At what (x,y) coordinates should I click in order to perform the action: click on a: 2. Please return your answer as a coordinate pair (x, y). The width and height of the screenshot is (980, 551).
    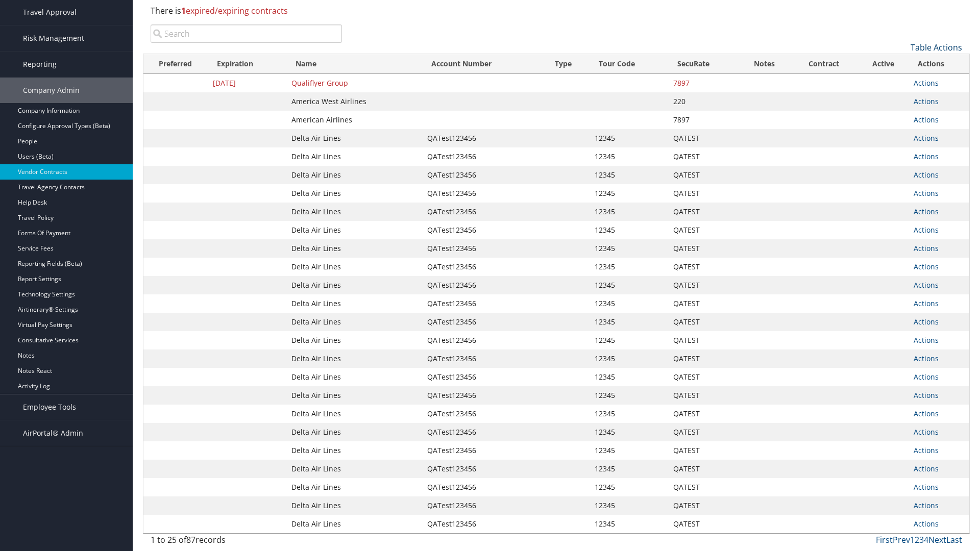
    Looking at the image, I should click on (916, 540).